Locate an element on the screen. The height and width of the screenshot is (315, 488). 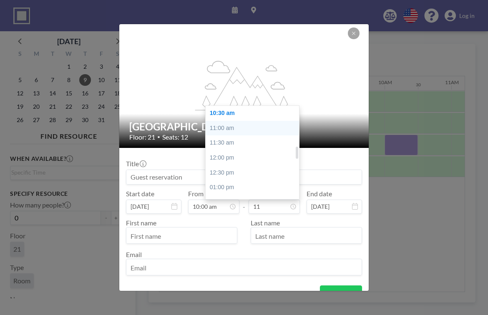
div: 11:30 am is located at coordinates (254, 143).